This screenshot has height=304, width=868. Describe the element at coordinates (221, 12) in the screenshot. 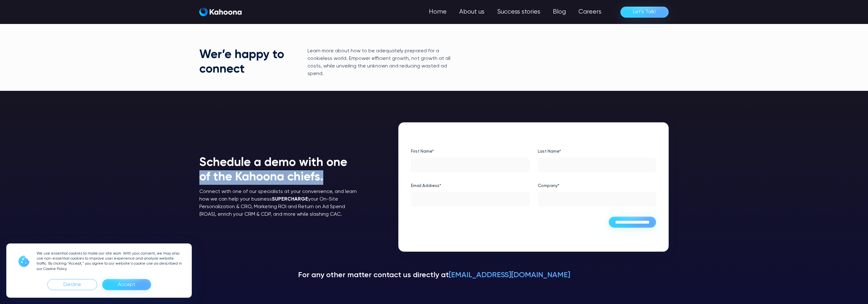

I see `a: home` at that location.